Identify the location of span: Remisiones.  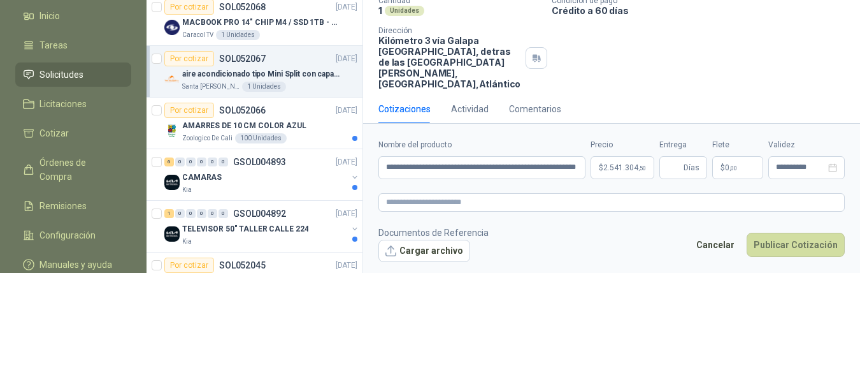
(63, 206).